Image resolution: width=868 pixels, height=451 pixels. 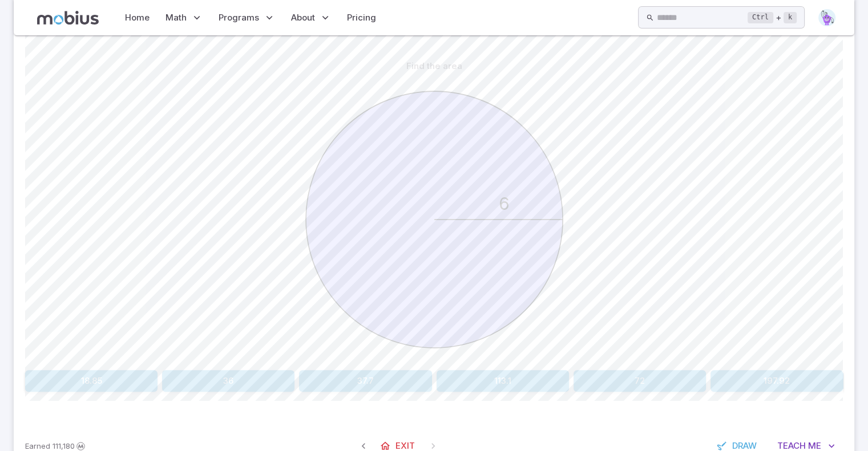 What do you see at coordinates (91, 381) in the screenshot?
I see `button: 18.85` at bounding box center [91, 381].